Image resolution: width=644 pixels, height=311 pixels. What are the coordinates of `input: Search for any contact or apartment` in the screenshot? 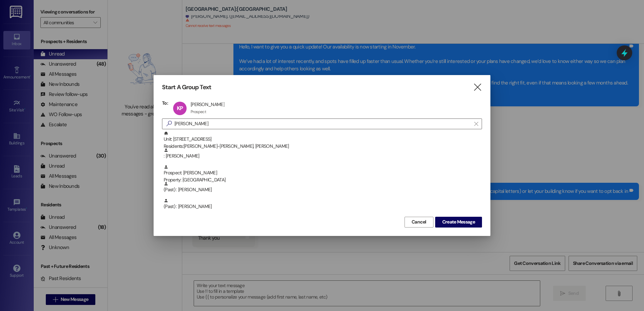 It's located at (323, 124).